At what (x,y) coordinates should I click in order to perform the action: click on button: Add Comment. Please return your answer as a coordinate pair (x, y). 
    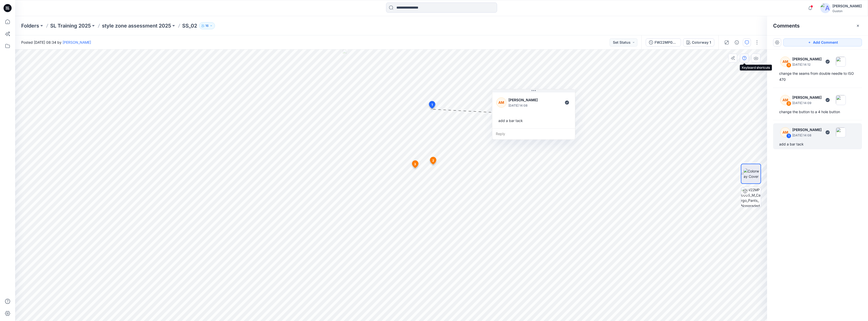
    Looking at the image, I should click on (822, 42).